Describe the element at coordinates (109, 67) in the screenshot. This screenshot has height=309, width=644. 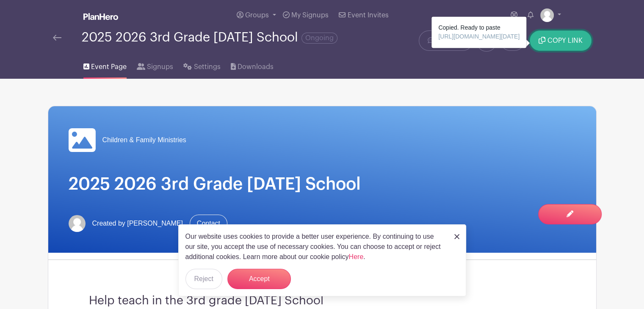
I see `span: Event Page` at that location.